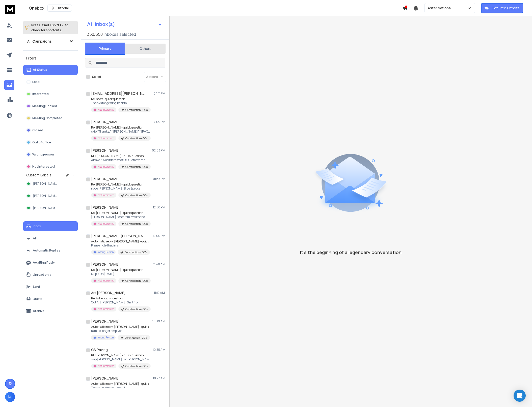 The height and width of the screenshot is (407, 532). What do you see at coordinates (43, 263) in the screenshot?
I see `p: Awaiting Reply` at bounding box center [43, 263].